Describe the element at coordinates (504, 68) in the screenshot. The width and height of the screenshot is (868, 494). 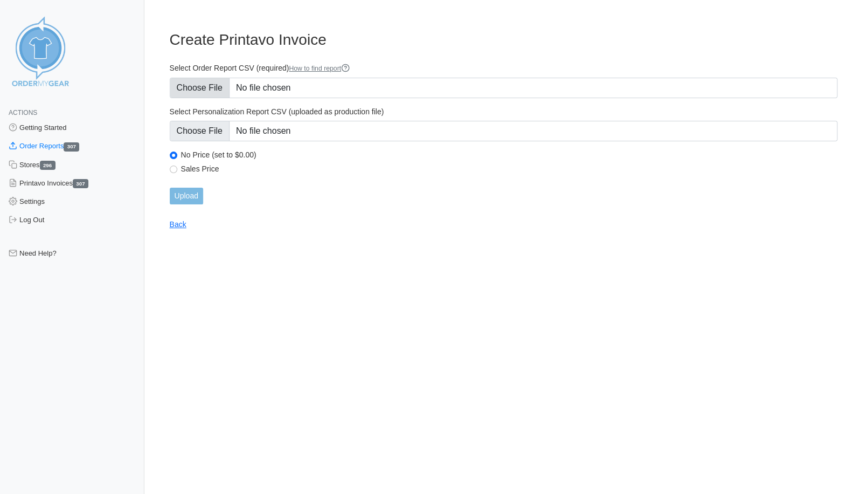
I see `label: Select Order Report CSV (required)` at that location.